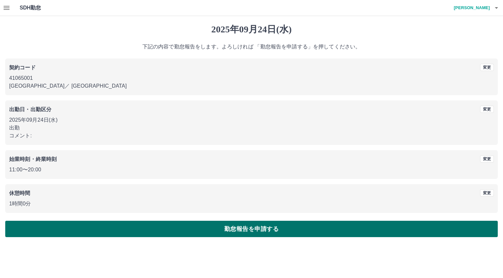  What do you see at coordinates (252, 29) in the screenshot?
I see `h1: 2025年09月24日(水)` at bounding box center [252, 29].